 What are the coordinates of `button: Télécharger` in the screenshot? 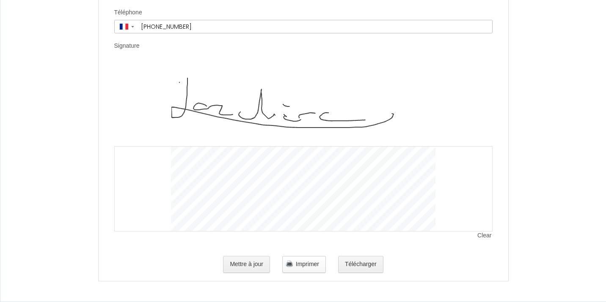 It's located at (360, 265).